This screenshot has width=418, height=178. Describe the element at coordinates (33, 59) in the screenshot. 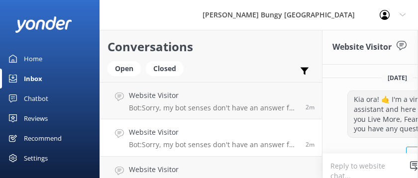

I see `div: Home` at that location.